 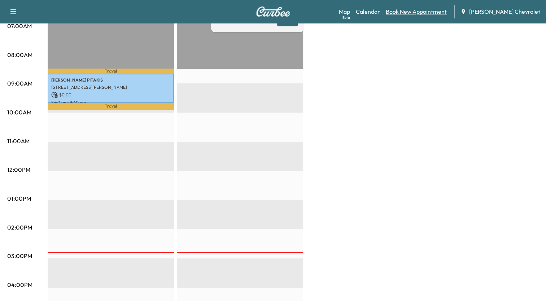 I want to click on p: 01:00PM, so click(x=19, y=198).